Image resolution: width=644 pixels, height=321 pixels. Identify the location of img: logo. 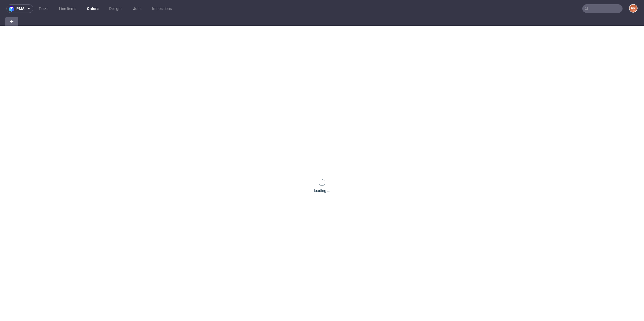
(12, 8).